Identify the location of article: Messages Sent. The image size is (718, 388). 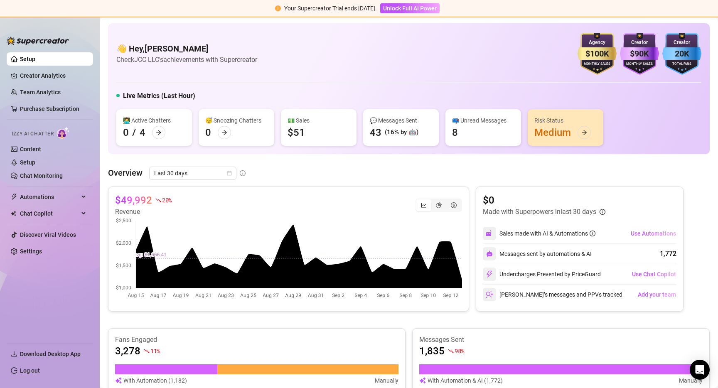
(561, 340).